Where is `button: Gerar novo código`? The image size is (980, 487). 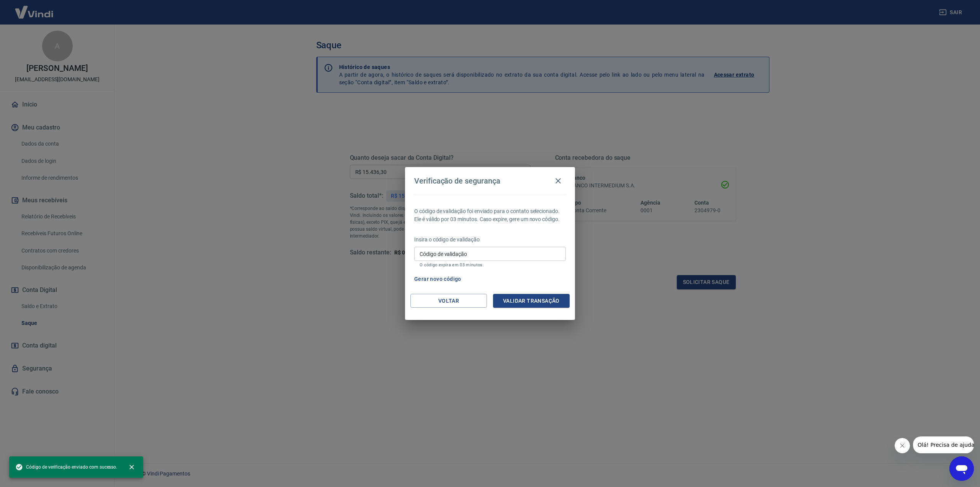
button: Gerar novo código is located at coordinates (438, 279).